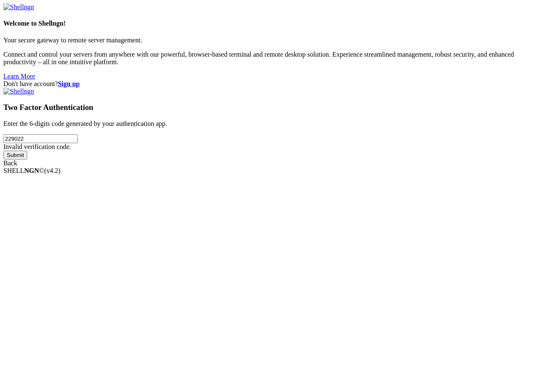 This screenshot has height=392, width=549. Describe the element at coordinates (274, 84) in the screenshot. I see `div: Don't have account?` at that location.